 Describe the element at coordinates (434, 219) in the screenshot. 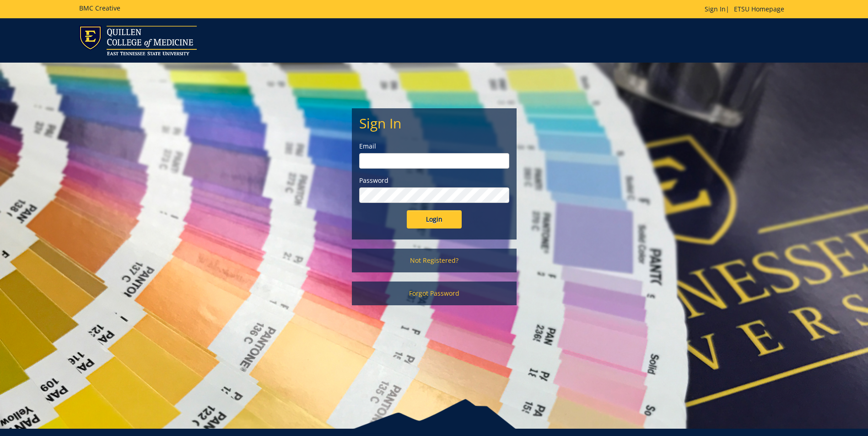

I see `input: Login` at that location.